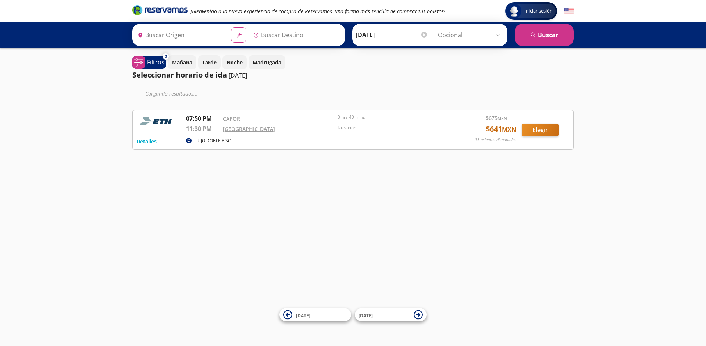 This screenshot has width=706, height=346. Describe the element at coordinates (146, 141) in the screenshot. I see `button: Detalles` at that location.